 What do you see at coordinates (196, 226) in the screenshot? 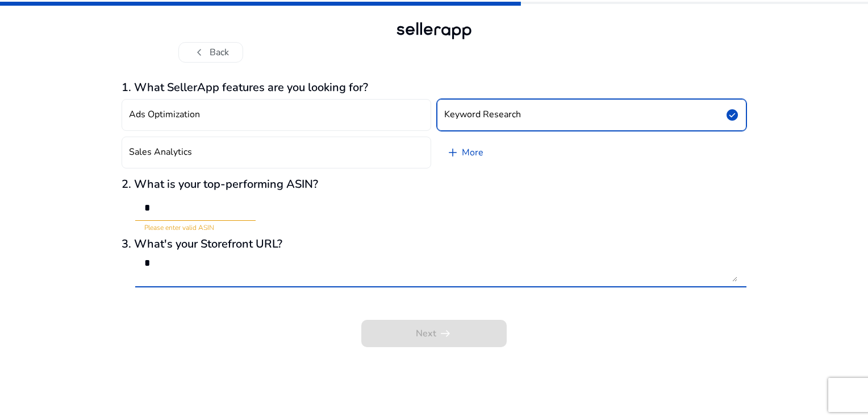
I see `mat-error: Please enter valid ASIN` at bounding box center [196, 226].